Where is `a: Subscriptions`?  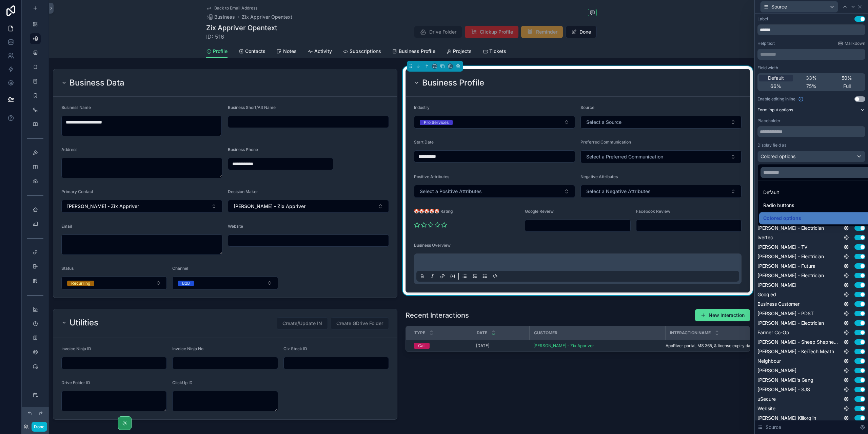 a: Subscriptions is located at coordinates (362, 52).